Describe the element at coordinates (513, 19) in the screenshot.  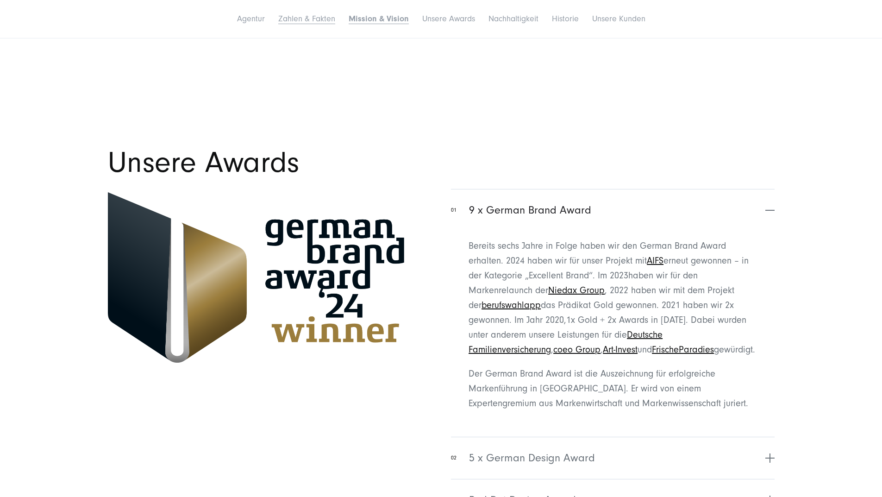
I see `a: Nachhaltigkeit` at that location.